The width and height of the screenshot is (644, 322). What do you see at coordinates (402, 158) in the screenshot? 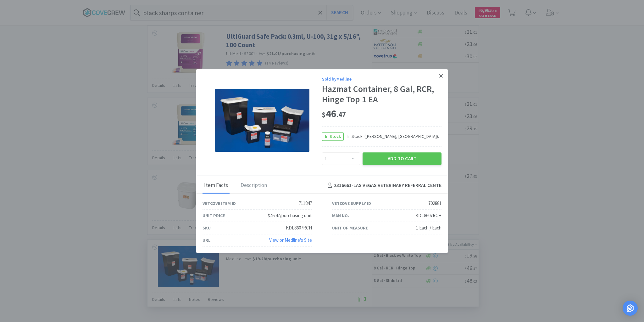
I see `button: Add to Cart` at bounding box center [402, 158].